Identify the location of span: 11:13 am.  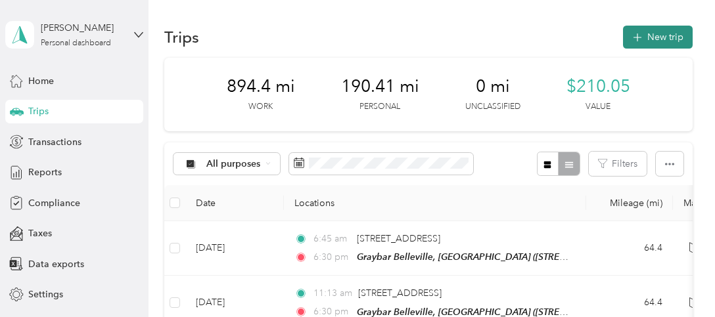
(333, 294).